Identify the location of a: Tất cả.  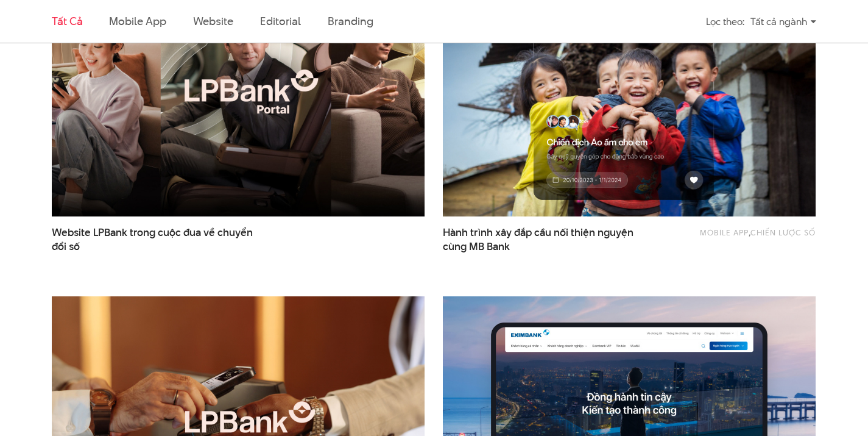
(67, 21).